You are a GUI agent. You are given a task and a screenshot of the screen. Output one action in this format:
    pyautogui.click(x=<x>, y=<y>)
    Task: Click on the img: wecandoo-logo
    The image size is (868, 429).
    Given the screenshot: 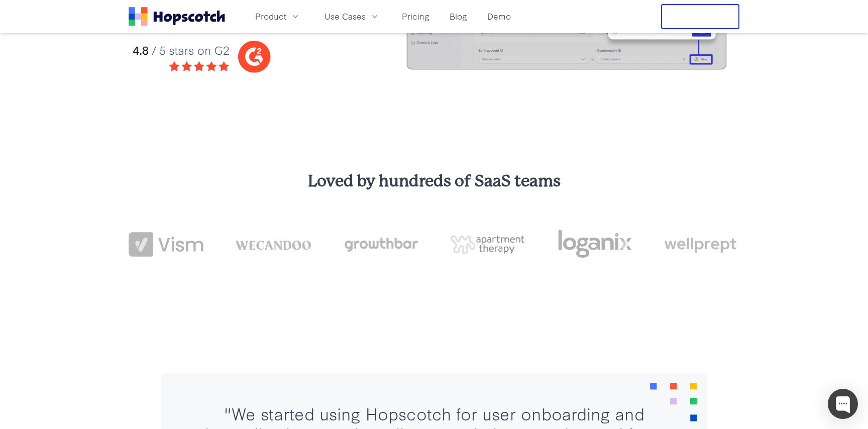 What is the action you would take?
    pyautogui.click(x=273, y=244)
    